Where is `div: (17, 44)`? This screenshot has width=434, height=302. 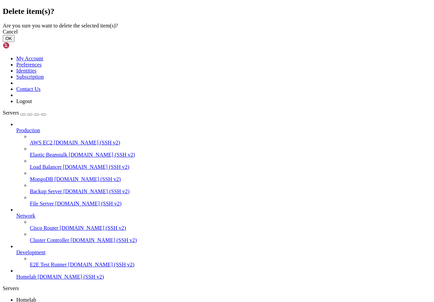
div: (17, 44) is located at coordinates (53, 254).